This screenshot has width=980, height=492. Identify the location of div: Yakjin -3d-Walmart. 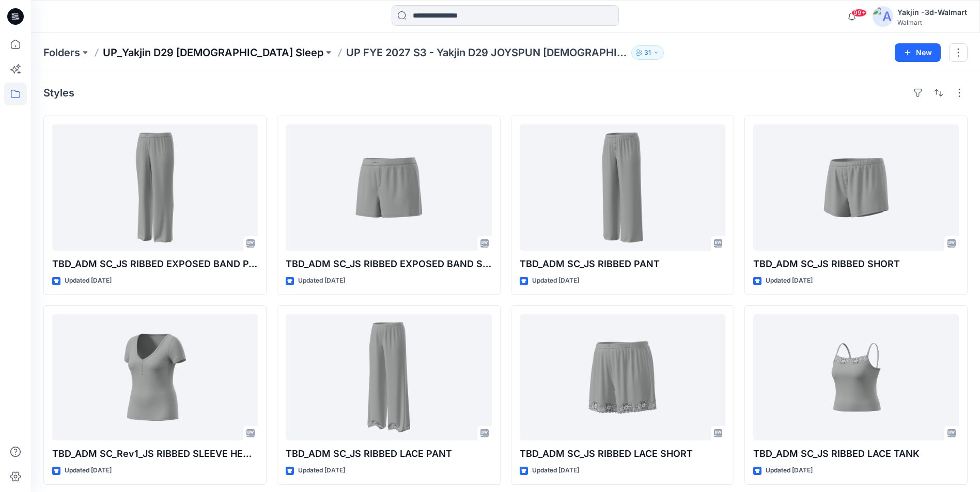
(931, 12).